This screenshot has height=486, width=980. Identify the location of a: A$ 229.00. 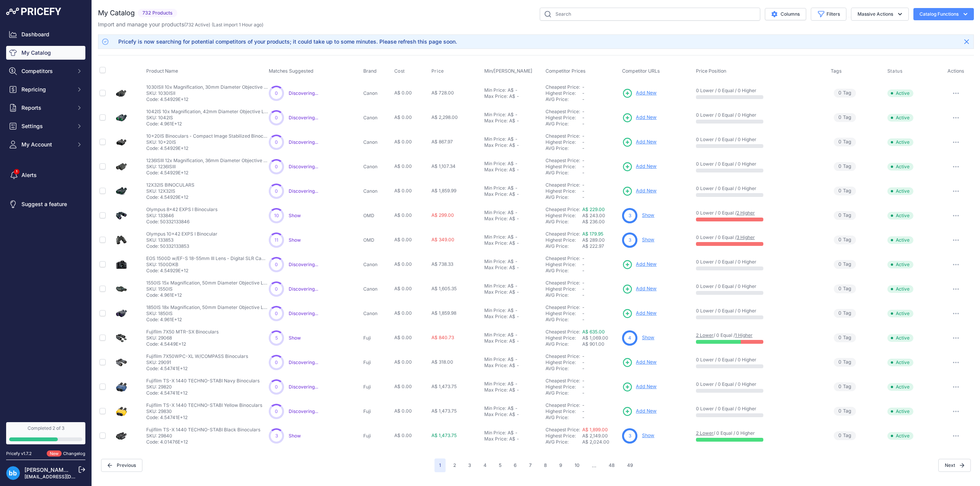
(593, 209).